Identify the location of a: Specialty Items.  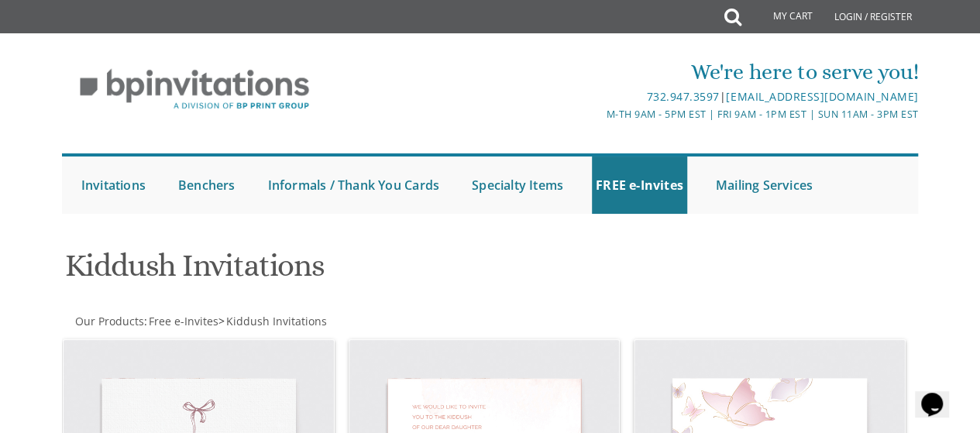
(518, 185).